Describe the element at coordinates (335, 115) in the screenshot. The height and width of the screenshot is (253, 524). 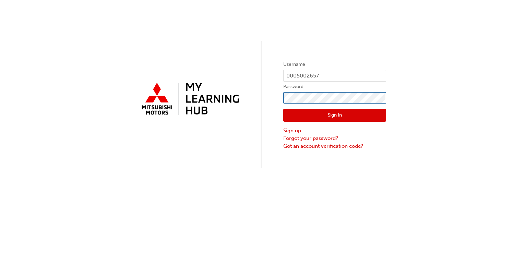
I see `button: Sign In` at that location.